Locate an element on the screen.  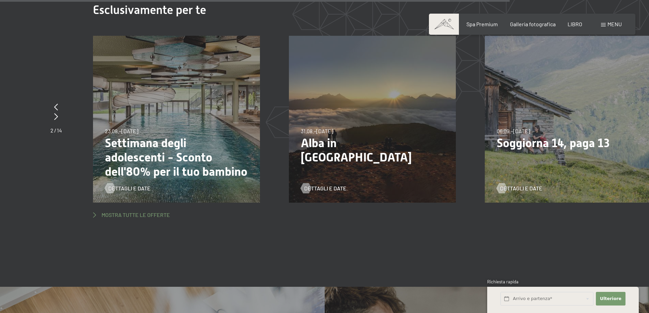
font: Spa Premium is located at coordinates (482, 24).